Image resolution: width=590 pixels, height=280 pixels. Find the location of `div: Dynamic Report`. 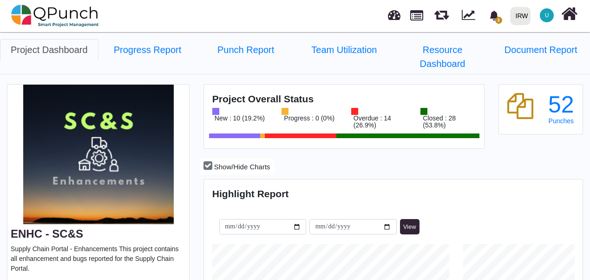

div: Dynamic Report is located at coordinates (470, 16).